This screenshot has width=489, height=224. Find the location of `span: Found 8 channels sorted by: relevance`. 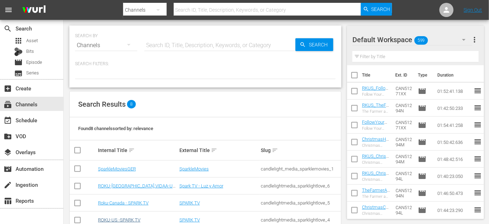

span: Found 8 channels sorted by: relevance is located at coordinates (116, 128).